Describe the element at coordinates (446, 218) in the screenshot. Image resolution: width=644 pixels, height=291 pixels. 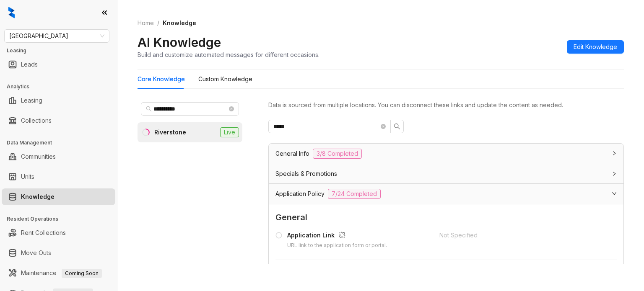
I see `span: General` at that location.